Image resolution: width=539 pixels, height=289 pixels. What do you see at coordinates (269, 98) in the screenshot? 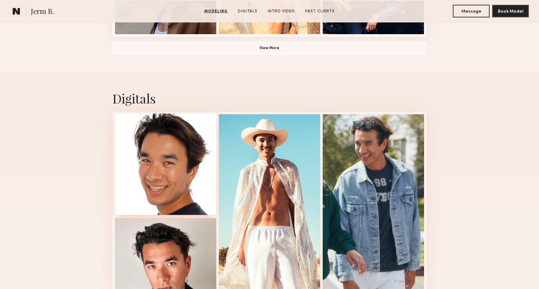
I see `div: Digitals` at bounding box center [269, 98].